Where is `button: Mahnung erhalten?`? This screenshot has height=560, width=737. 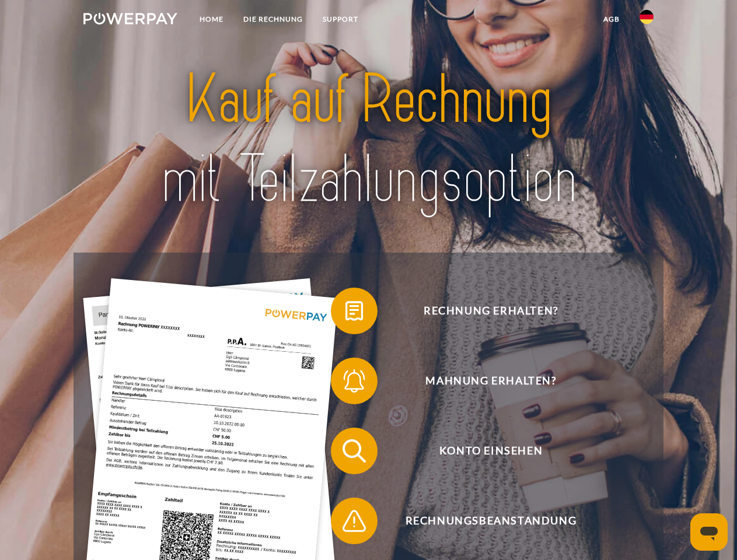
button: Mahnung erhalten? is located at coordinates (482, 381).